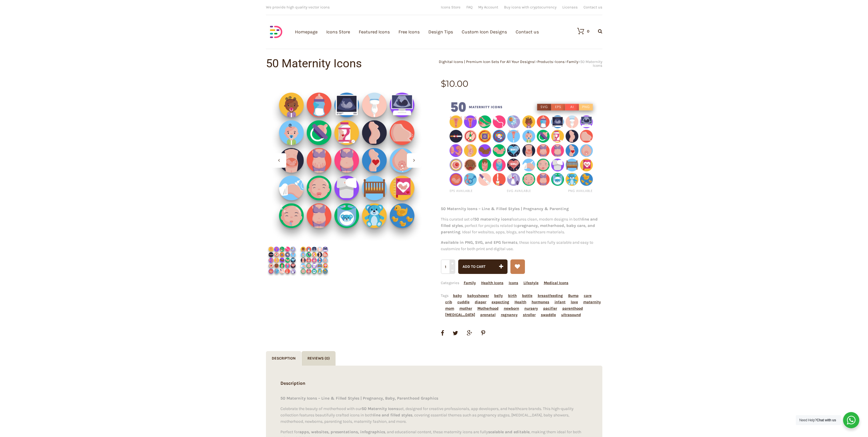 The height and width of the screenshot is (437, 868). I want to click on a: Licenses, so click(570, 7).